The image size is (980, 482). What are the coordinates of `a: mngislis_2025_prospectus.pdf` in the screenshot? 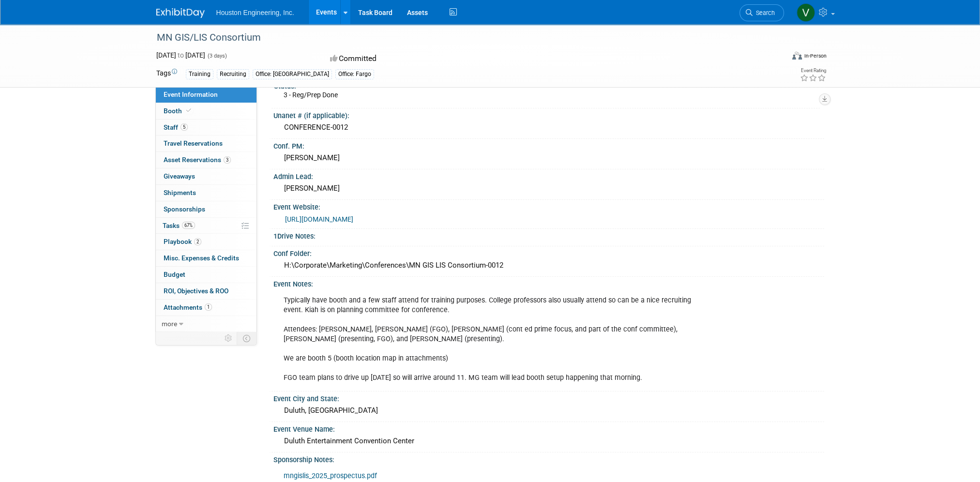 It's located at (330, 476).